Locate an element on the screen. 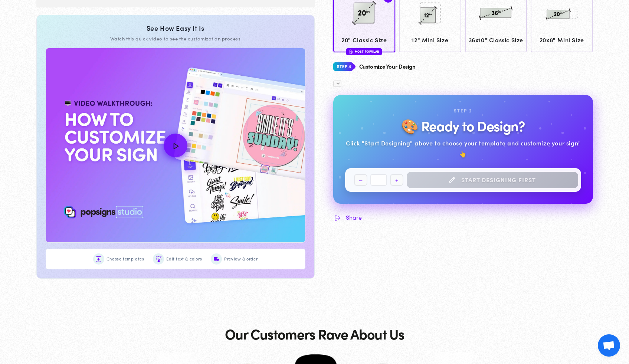 Image resolution: width=629 pixels, height=364 pixels. span: Preview & order is located at coordinates (241, 259).